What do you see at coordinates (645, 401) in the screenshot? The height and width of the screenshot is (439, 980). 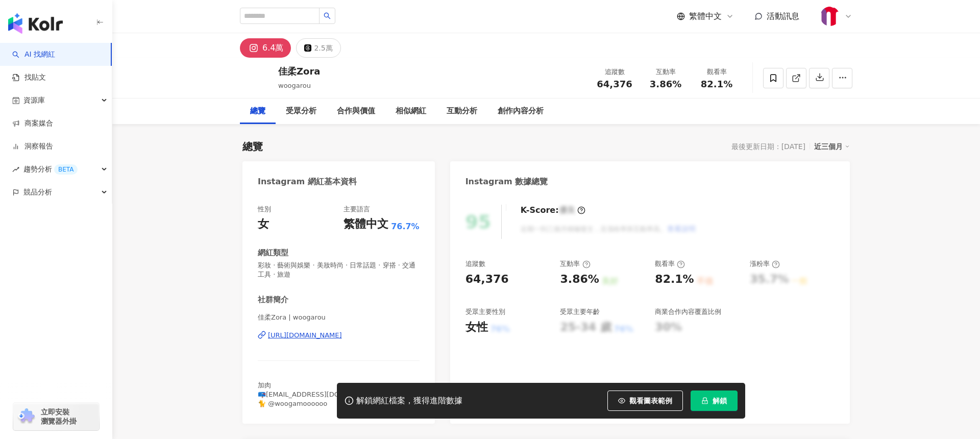 I see `button: 觀看圖表範例` at bounding box center [645, 401].